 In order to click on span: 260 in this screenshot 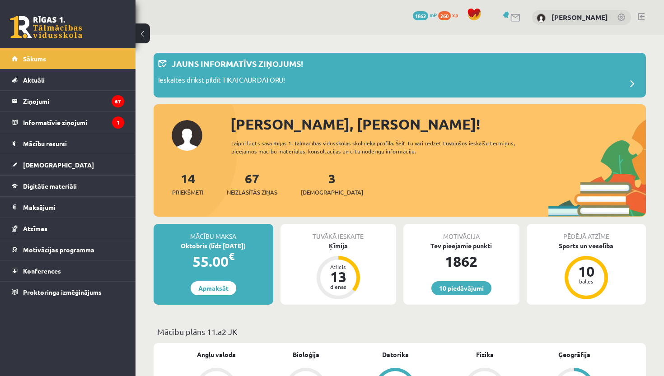, I will do `click(444, 16)`.